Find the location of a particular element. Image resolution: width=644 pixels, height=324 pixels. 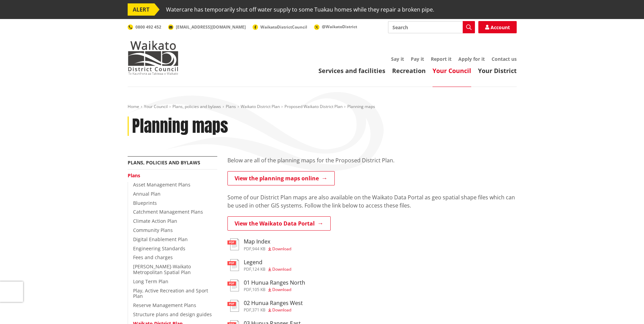

p: Below are all of the planning maps for the Proposed District Plan. is located at coordinates (372, 160).